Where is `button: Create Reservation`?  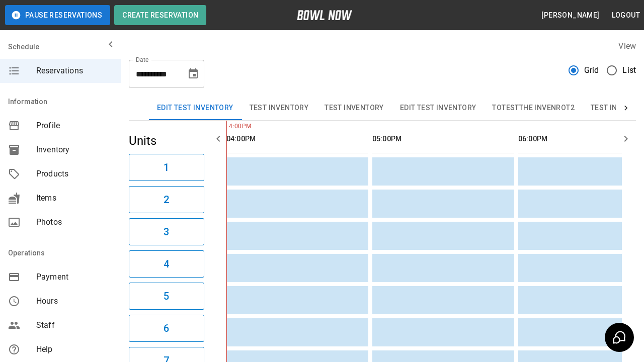
button: Create Reservation is located at coordinates (160, 15).